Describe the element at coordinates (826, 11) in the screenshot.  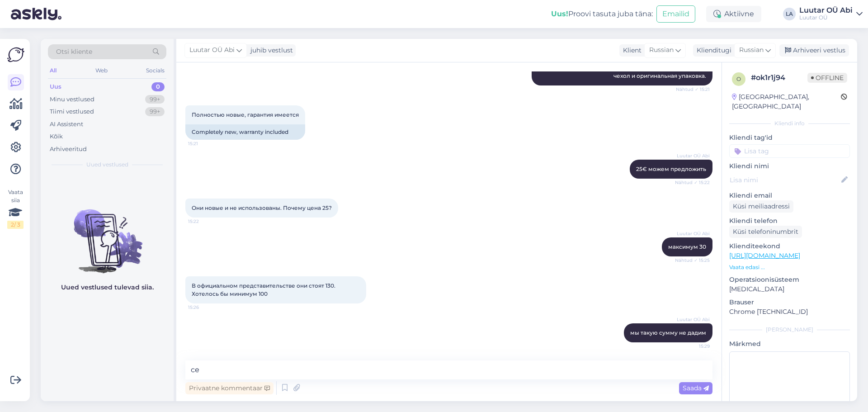
I see `div: Luutar OÜ Abi` at that location.